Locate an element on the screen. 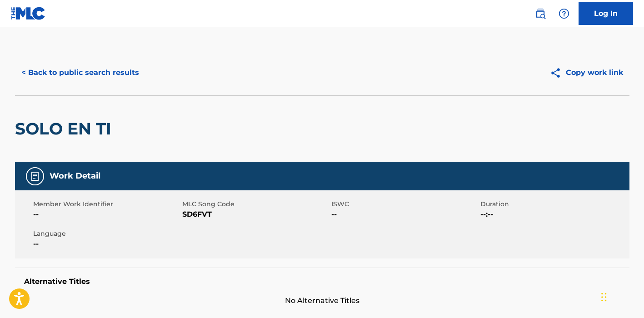  span: Duration is located at coordinates (553, 204).